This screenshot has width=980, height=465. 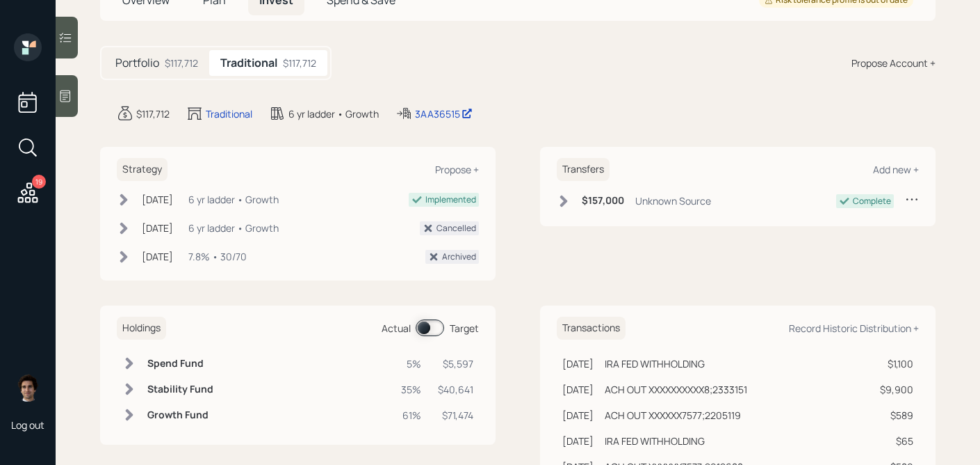 I want to click on h6: Transactions, so click(x=591, y=327).